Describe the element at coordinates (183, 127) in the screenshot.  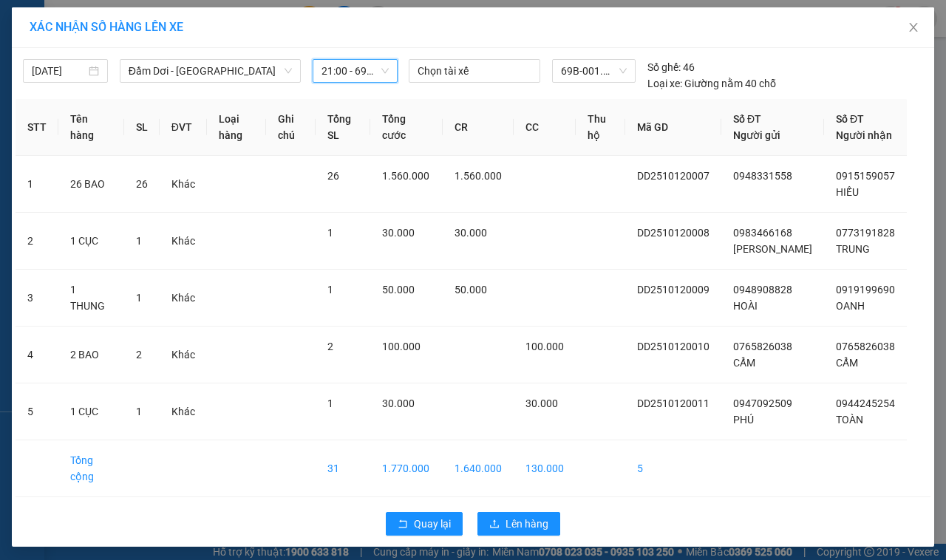
I see `th: ĐVT` at that location.